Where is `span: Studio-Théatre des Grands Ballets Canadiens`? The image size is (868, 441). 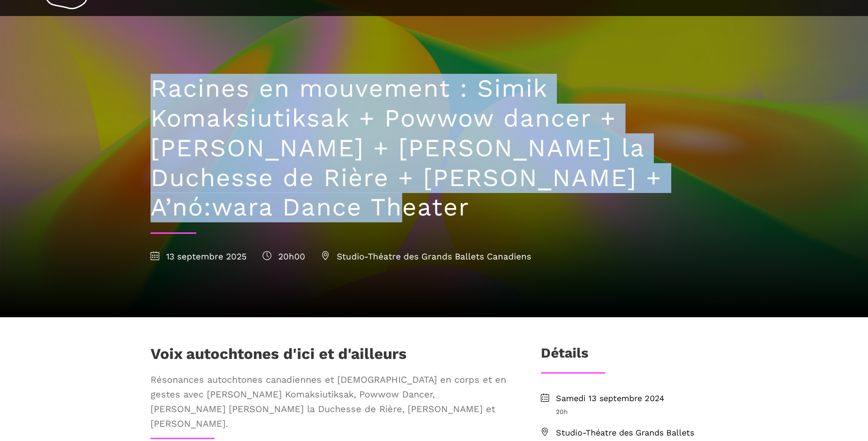
span: Studio-Théatre des Grands Ballets Canadiens is located at coordinates (426, 256).